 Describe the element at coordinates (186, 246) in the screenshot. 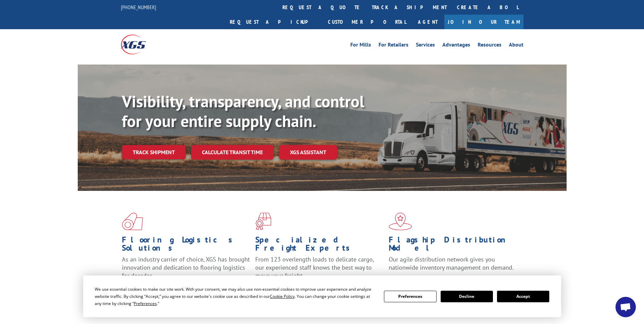

I see `h1: Flooring Logistics Solutions` at that location.